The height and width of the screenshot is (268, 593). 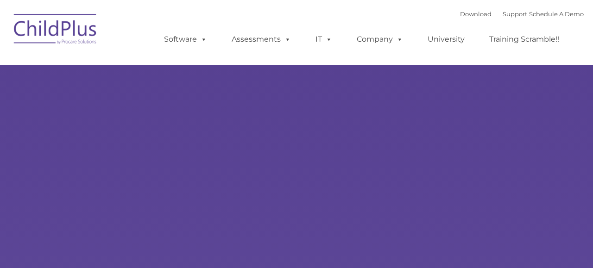 I want to click on a: Assessments, so click(x=261, y=39).